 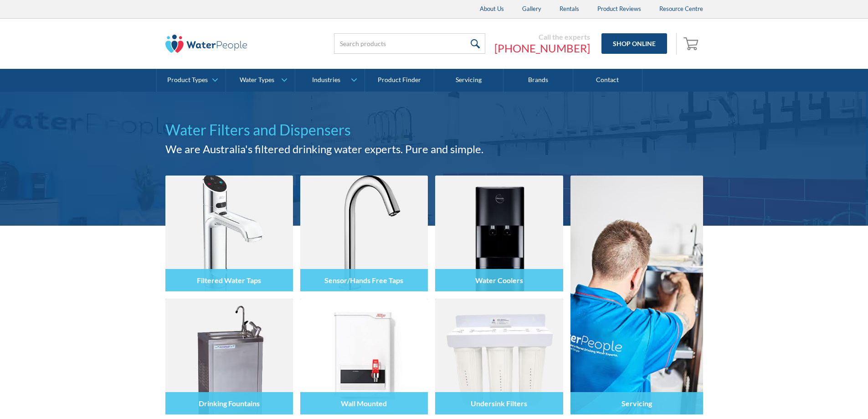 I want to click on h4: Servicing, so click(x=637, y=403).